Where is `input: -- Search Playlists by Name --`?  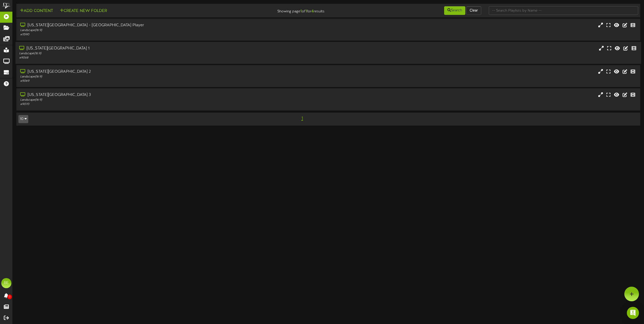 input: -- Search Playlists by Name -- is located at coordinates (563, 11).